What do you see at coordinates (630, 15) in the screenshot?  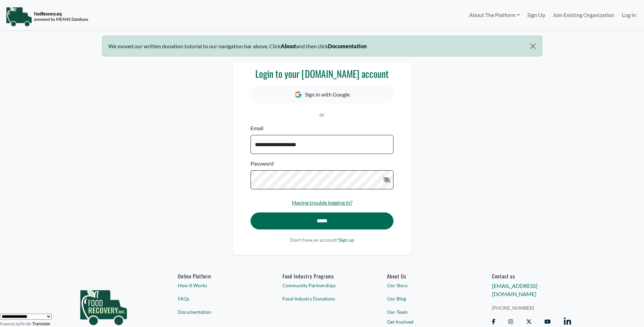 I see `a: Log In` at bounding box center [630, 15].